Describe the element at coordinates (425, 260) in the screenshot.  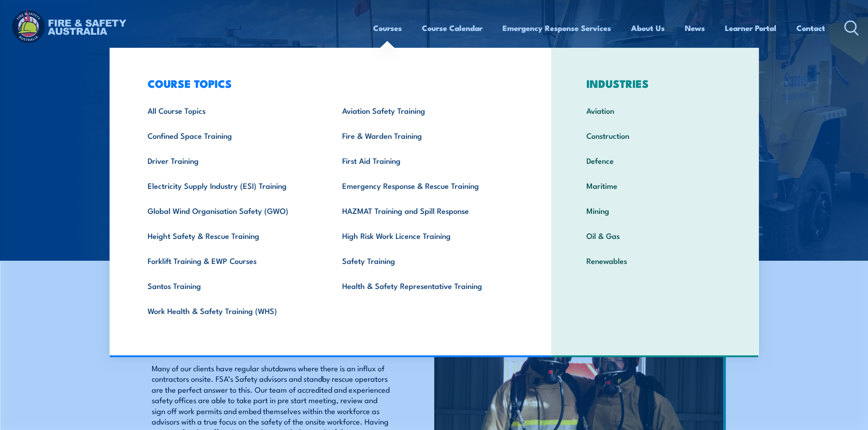
I see `a: Safety Training` at that location.